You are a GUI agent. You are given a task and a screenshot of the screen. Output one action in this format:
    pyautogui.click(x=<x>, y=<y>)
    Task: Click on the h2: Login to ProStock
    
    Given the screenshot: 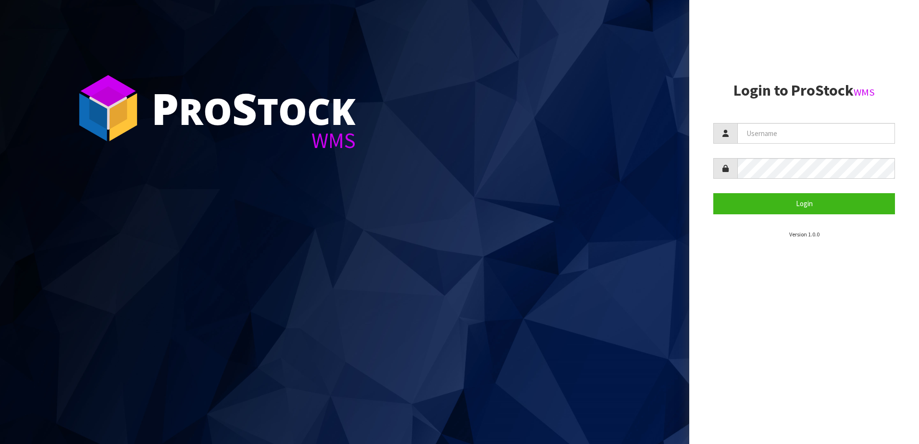 What is the action you would take?
    pyautogui.click(x=804, y=90)
    